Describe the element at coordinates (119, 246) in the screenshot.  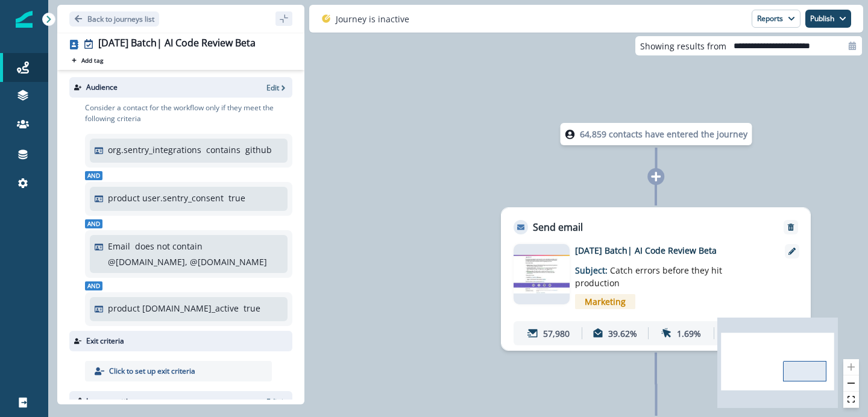
I see `p: Email` at that location.